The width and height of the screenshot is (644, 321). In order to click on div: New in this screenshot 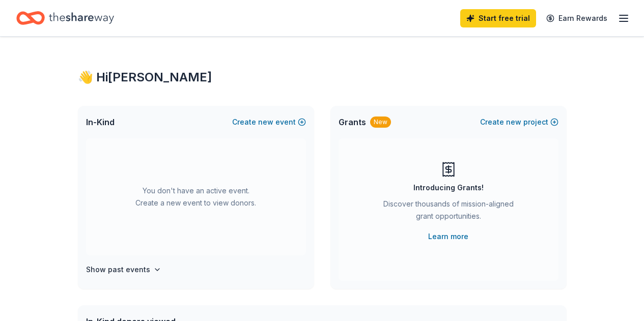, I will do `click(380, 122)`.